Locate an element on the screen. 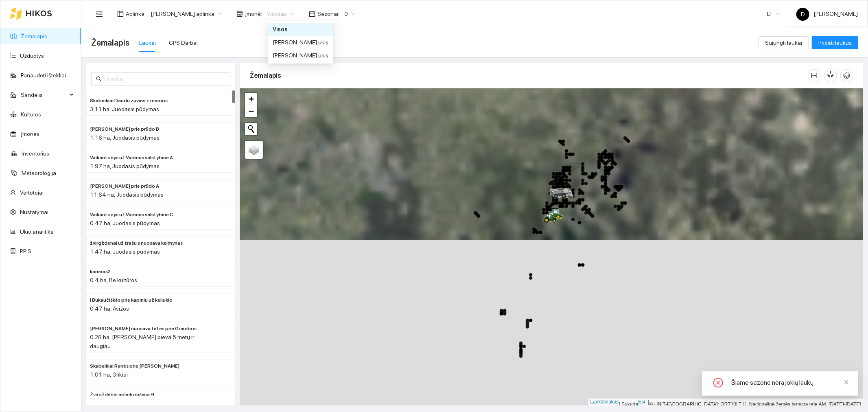 The height and width of the screenshot is (412, 868). span: Doškonys nuosava tėtės prie Grambos is located at coordinates (143, 329).